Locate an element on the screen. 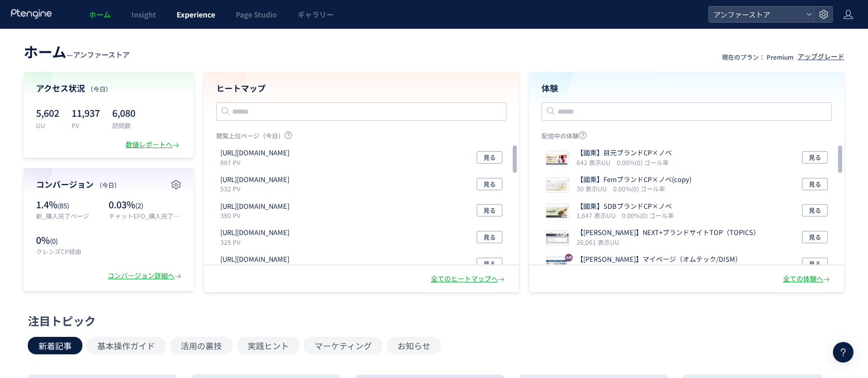  p: 【岡田】マイページ（オムテック/DISM） is located at coordinates (659, 259).